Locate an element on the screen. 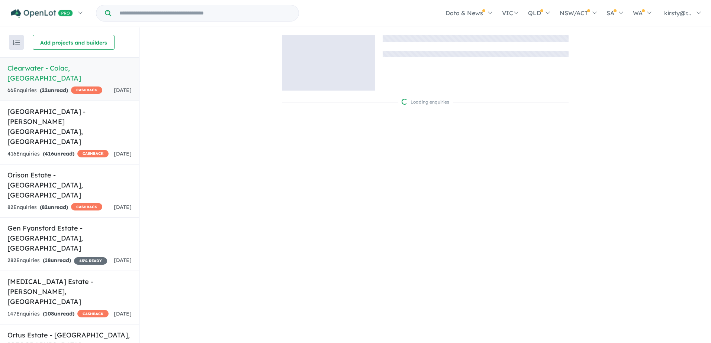 This screenshot has width=711, height=343. span: 108 is located at coordinates (49, 314).